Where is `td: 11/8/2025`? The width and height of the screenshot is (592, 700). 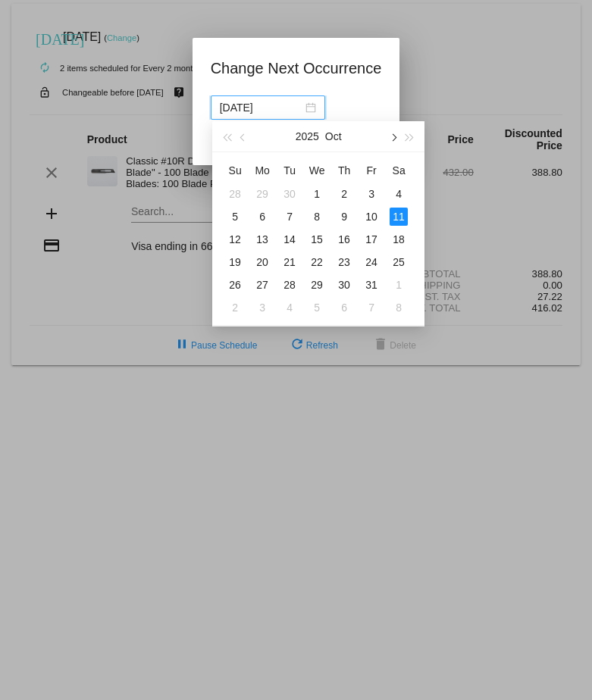
td: 11/8/2025 is located at coordinates (399, 308).